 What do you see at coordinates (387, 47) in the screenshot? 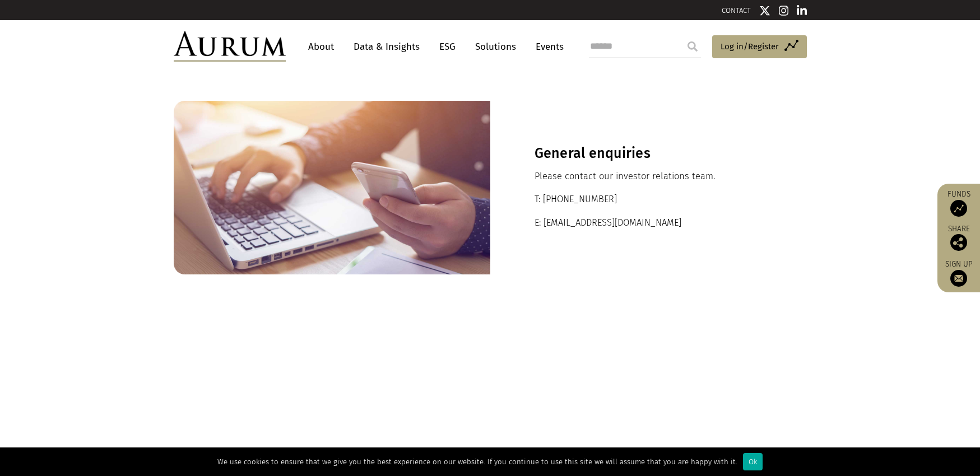
I see `a: Data & Insights` at bounding box center [387, 47].